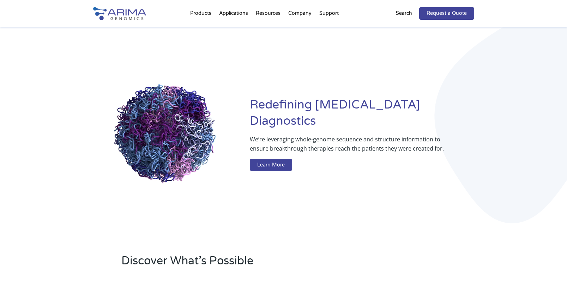 The height and width of the screenshot is (293, 567). What do you see at coordinates (271, 165) in the screenshot?
I see `a: Learn More` at bounding box center [271, 165].